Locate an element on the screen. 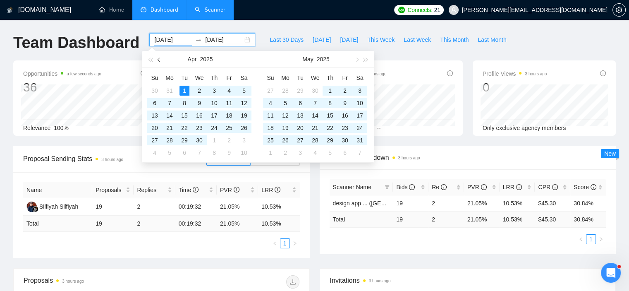  td: 2025-05-11 is located at coordinates (270, 115).